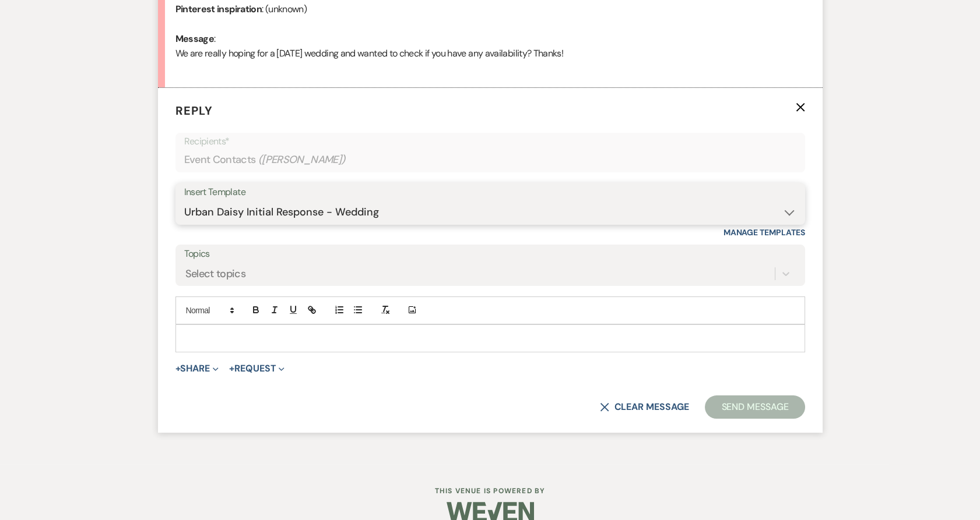  What do you see at coordinates (490, 254) in the screenshot?
I see `label: Topics` at bounding box center [490, 254].